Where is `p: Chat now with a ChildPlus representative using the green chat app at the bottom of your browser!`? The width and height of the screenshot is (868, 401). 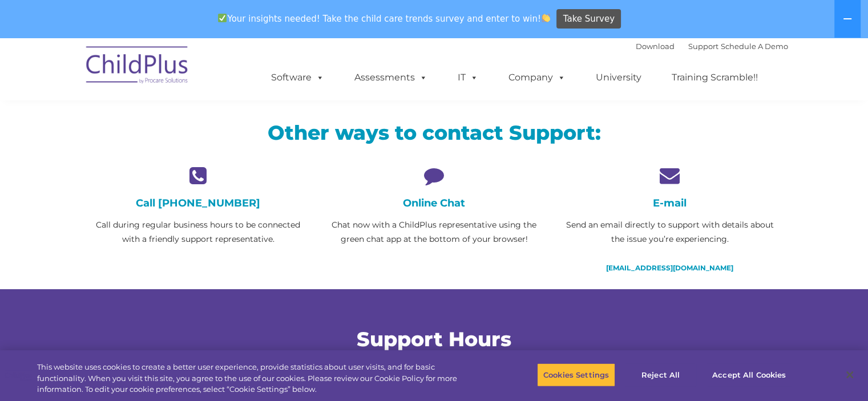 p: Chat now with a ChildPlus representative using the green chat app at the bottom of your browser! is located at coordinates (434, 232).